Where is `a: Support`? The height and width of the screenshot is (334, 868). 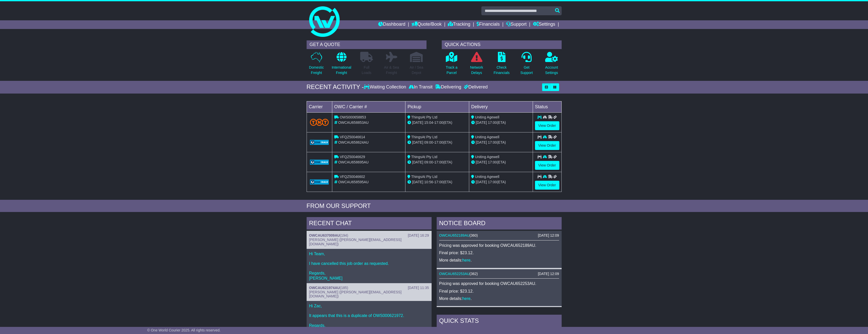 a: Support is located at coordinates (516, 25).